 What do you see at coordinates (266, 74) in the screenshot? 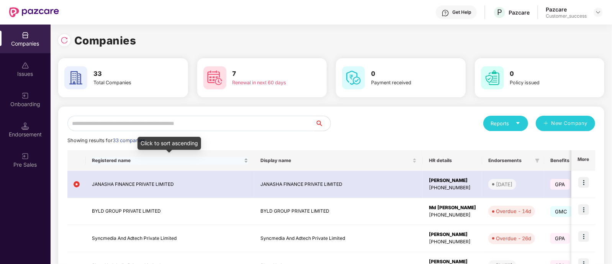
I see `h3: 7` at bounding box center [266, 74].